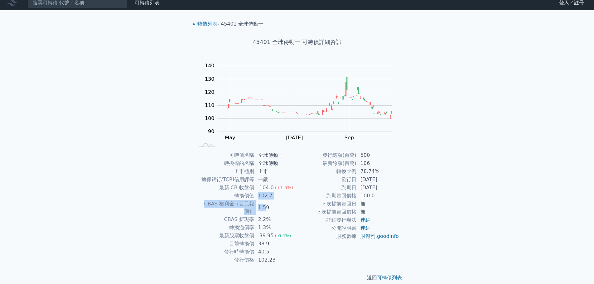  I want to click on td: 38.9, so click(276, 244).